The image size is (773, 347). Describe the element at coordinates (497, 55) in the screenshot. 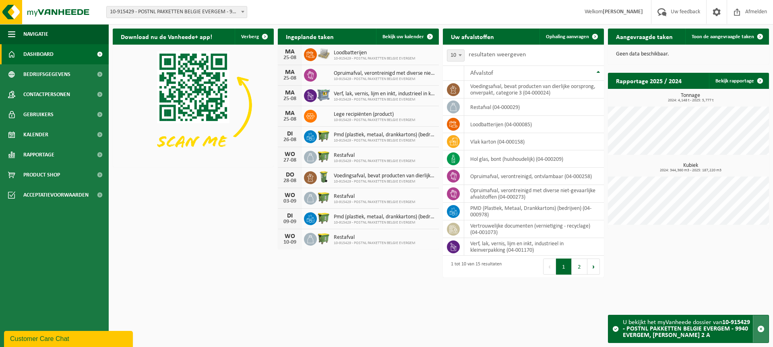

I see `label: resultaten weergeven` at that location.